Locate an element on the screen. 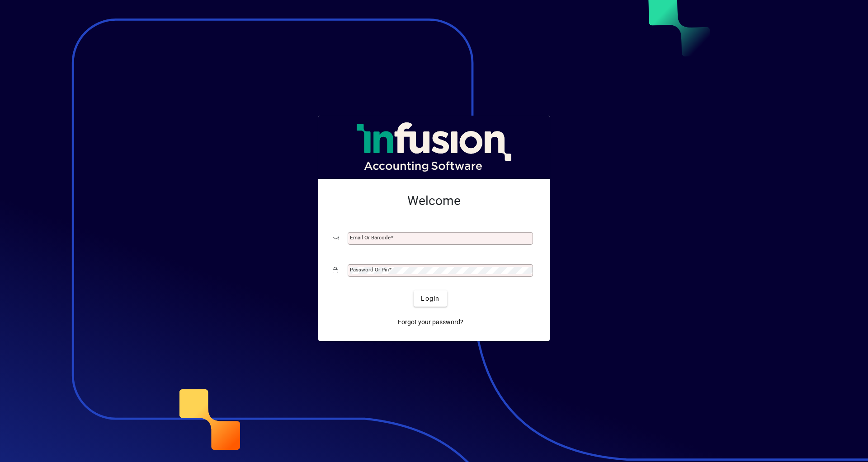  a: Forgot your password? is located at coordinates (430, 322).